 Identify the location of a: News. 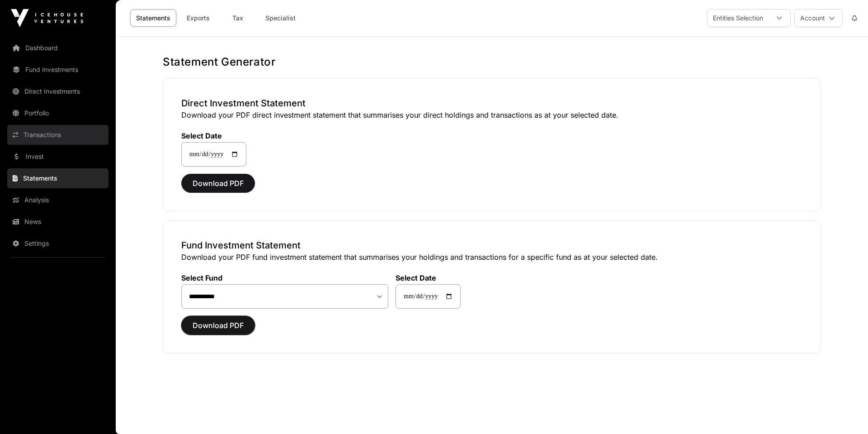
(58, 221).